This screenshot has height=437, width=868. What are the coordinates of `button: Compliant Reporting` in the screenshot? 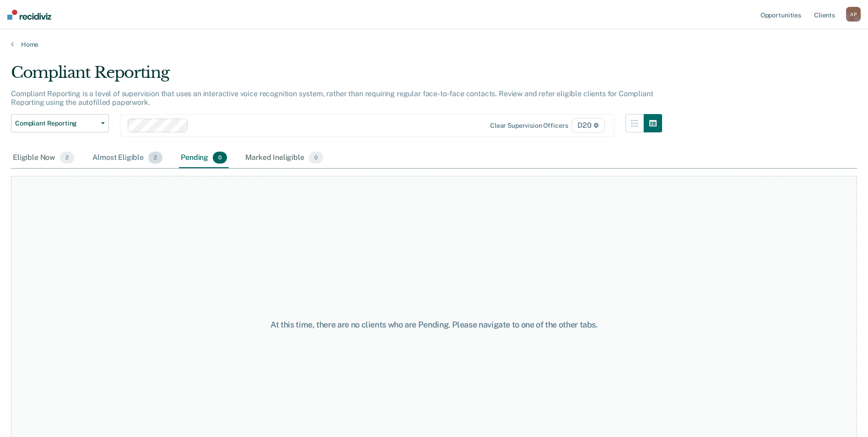 It's located at (60, 123).